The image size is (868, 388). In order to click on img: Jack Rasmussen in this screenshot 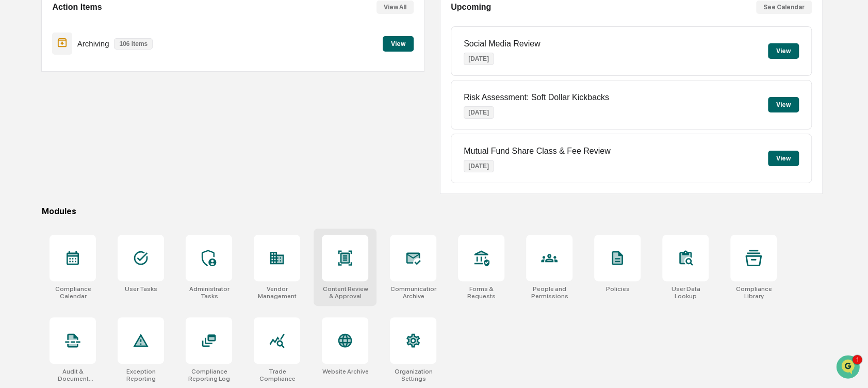, I will do `click(19, 139)`.